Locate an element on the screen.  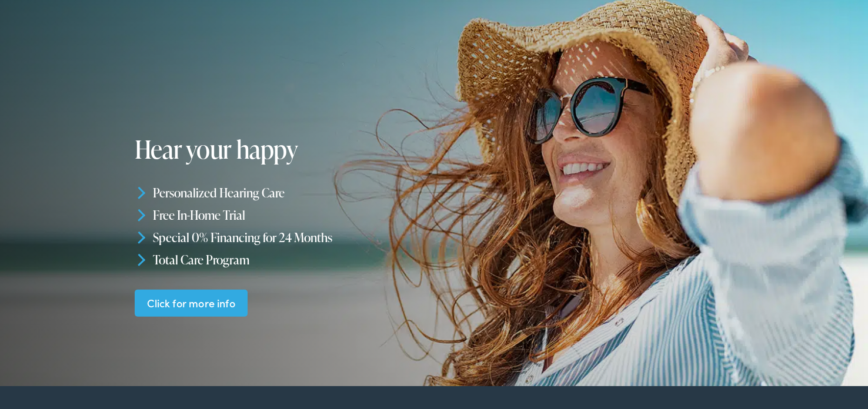
li: Personalized Hearing Care is located at coordinates (286, 193).